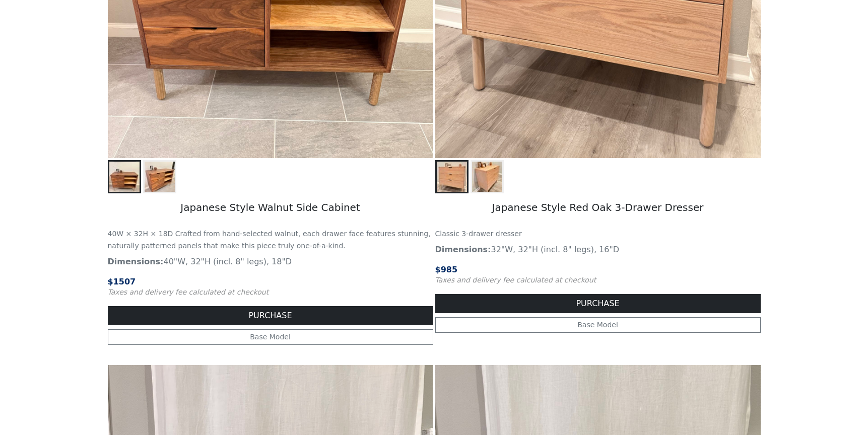 The image size is (868, 435). I want to click on img: Japanese Style Walnut Side Cabinet - Stunning Drawer Faces, so click(160, 177).